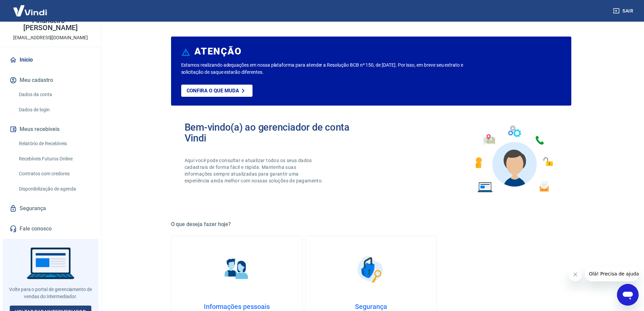 The height and width of the screenshot is (311, 644). Describe the element at coordinates (54, 109) in the screenshot. I see `a: Dados de login` at that location.